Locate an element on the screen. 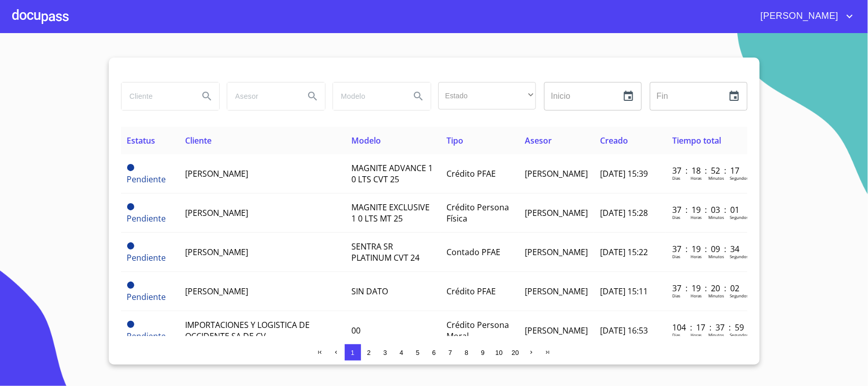 The width and height of the screenshot is (868, 386). button: 6 is located at coordinates (434, 352).